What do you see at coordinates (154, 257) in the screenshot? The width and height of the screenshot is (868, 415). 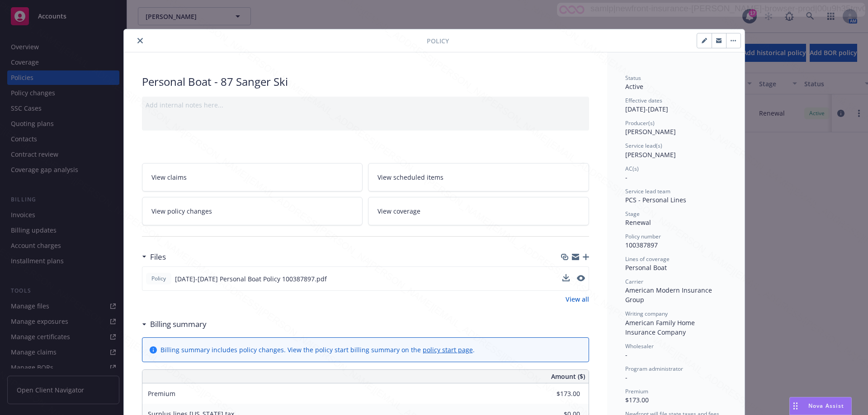 I see `div: Files` at bounding box center [154, 257].